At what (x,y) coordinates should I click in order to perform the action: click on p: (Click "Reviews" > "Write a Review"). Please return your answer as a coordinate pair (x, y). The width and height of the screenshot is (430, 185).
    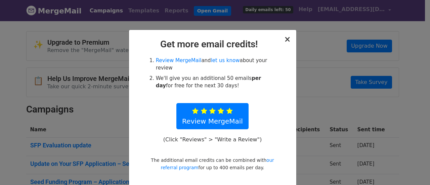
    Looking at the image, I should click on (213, 140).